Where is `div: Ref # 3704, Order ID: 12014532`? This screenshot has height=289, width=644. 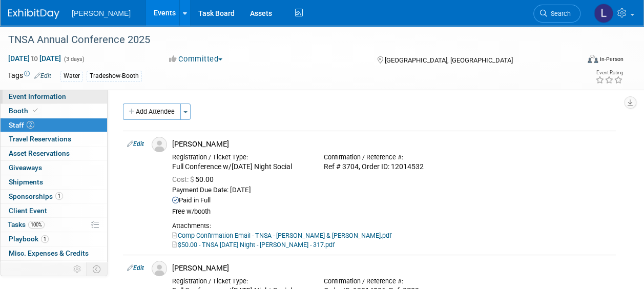
div: Ref # 3704, Order ID: 12014532 is located at coordinates (392, 167).